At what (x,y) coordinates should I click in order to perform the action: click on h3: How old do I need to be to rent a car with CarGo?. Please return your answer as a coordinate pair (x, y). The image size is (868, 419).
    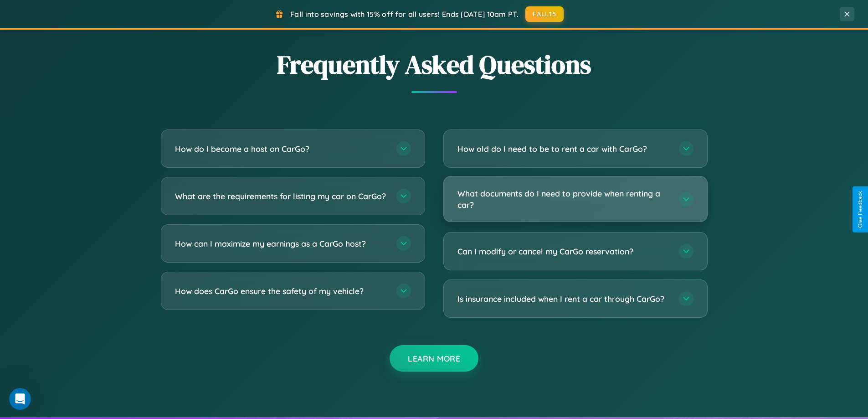
    Looking at the image, I should click on (564, 149).